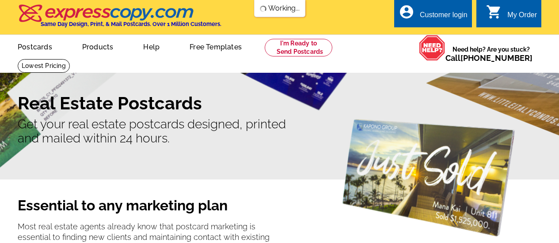  What do you see at coordinates (489, 58) in the screenshot?
I see `span: Call` at bounding box center [489, 58].